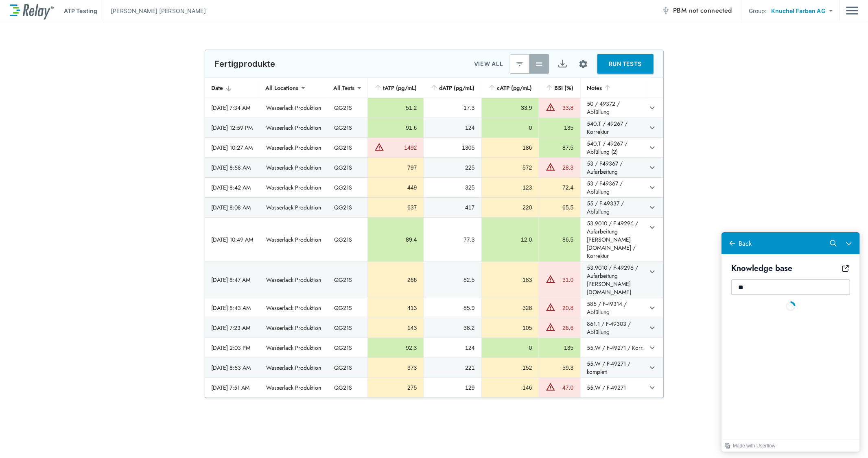 The height and width of the screenshot is (458, 868). Describe the element at coordinates (282, 88) in the screenshot. I see `div: All Locations` at that location.